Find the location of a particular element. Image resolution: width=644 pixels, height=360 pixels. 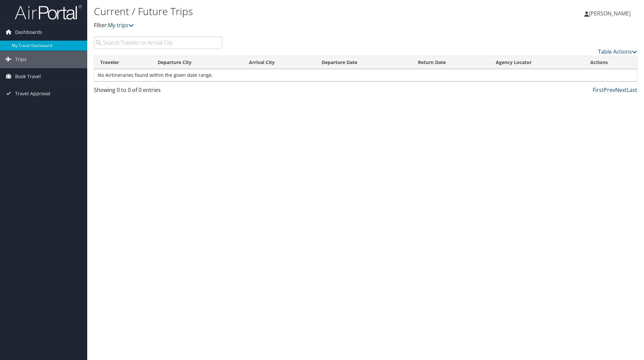

h1: Current / Future Trips is located at coordinates (275, 12).